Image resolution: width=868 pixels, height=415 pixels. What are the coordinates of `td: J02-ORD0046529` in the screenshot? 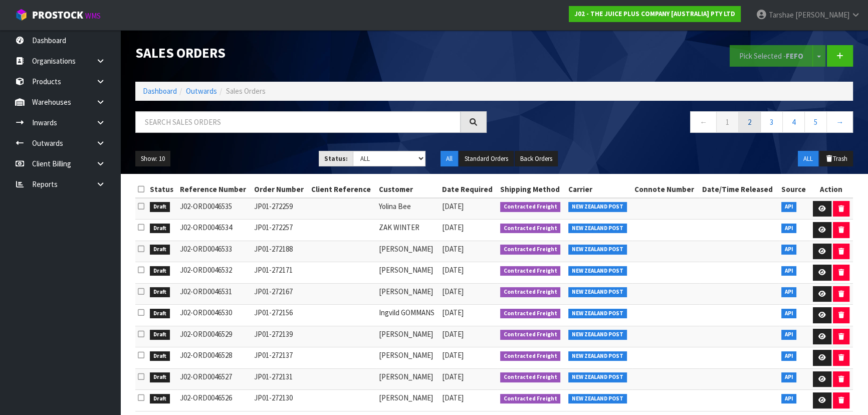 It's located at (215, 336).